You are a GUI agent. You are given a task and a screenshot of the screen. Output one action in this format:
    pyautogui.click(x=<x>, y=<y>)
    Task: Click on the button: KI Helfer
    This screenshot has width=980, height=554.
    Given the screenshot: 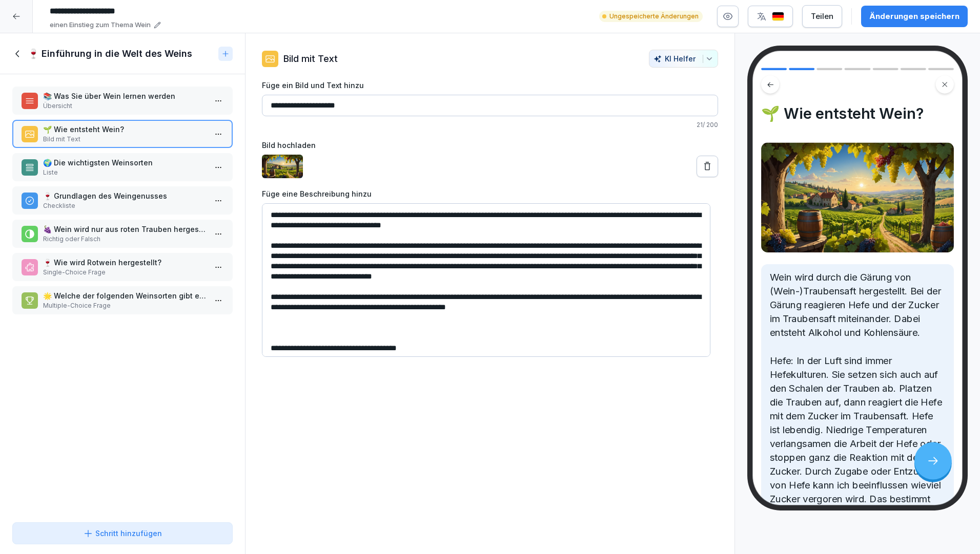 What is the action you would take?
    pyautogui.click(x=683, y=59)
    